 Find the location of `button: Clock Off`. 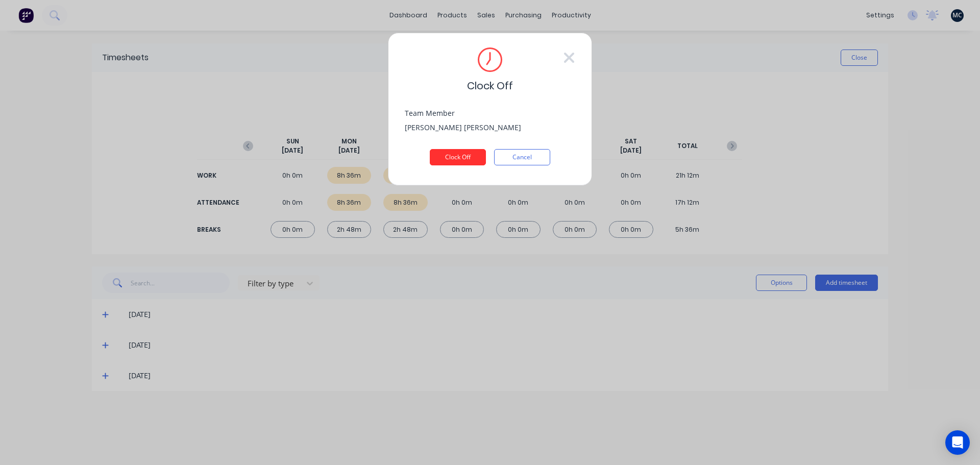

button: Clock Off is located at coordinates (457, 157).